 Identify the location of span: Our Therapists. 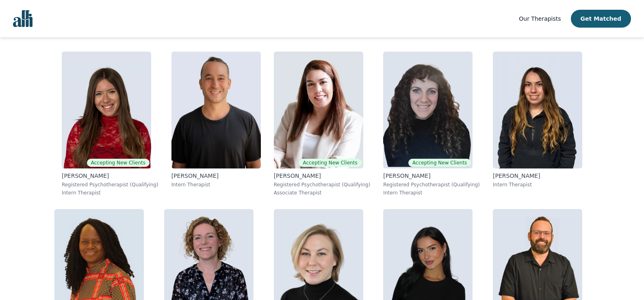
(539, 19).